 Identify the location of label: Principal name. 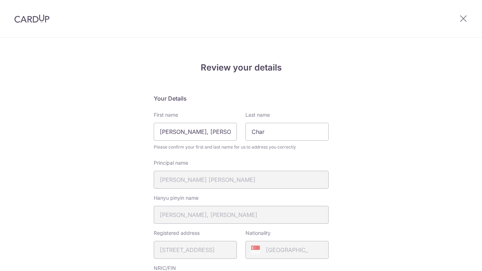
(171, 163).